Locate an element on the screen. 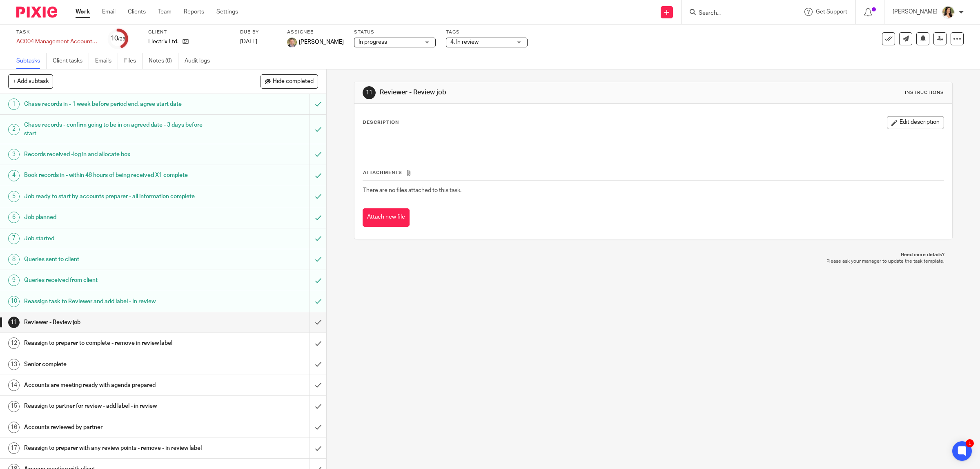 The width and height of the screenshot is (980, 469). div: 8 is located at coordinates (14, 260).